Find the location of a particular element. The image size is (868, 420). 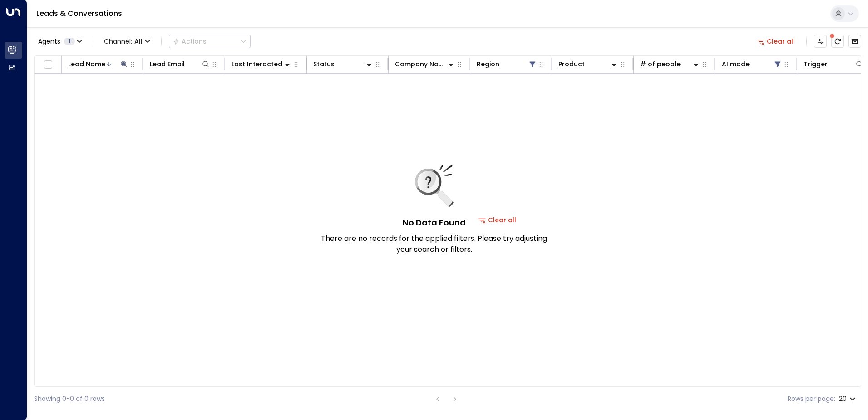

span: There are new threads available. Refresh the grid to view the latest updates. is located at coordinates (837, 41).